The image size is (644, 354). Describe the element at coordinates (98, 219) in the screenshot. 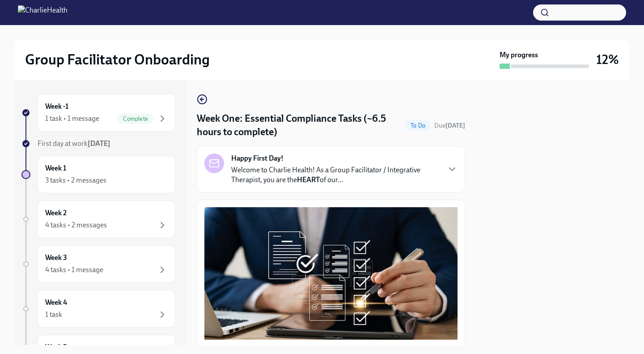

I see `a: Week 24 tasks • 2 messages` at that location.